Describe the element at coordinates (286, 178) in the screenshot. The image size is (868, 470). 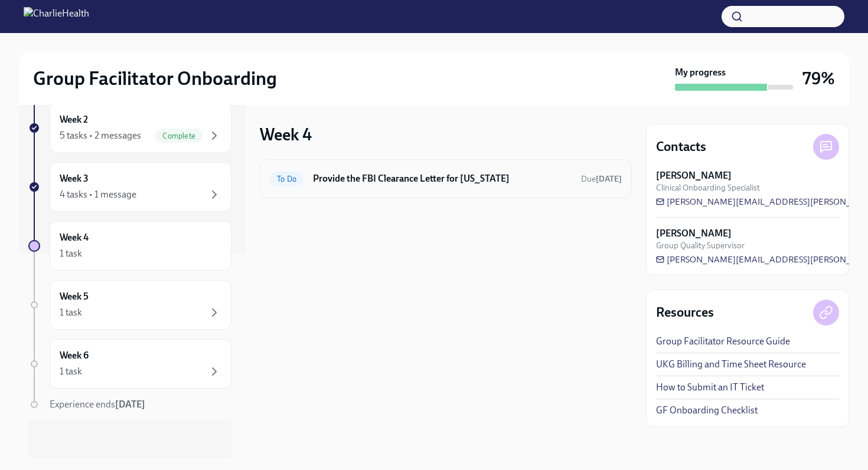
I see `span: To Do` at that location.